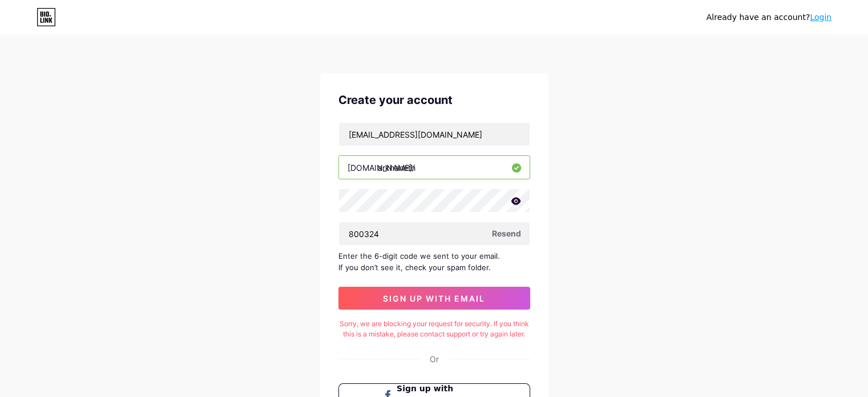 The width and height of the screenshot is (868, 397). Describe the element at coordinates (434, 298) in the screenshot. I see `span: sign up with email` at that location.